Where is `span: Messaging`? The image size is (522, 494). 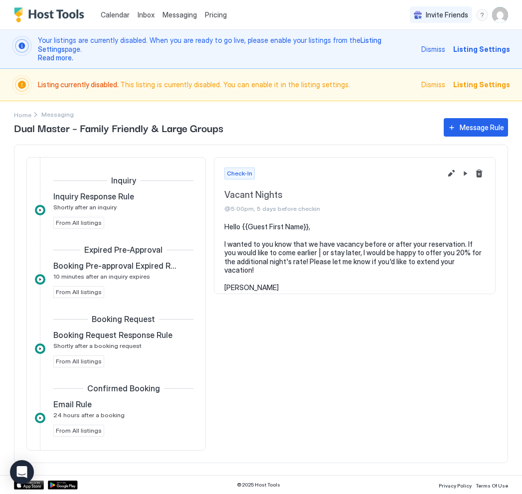 span: Messaging is located at coordinates (180, 14).